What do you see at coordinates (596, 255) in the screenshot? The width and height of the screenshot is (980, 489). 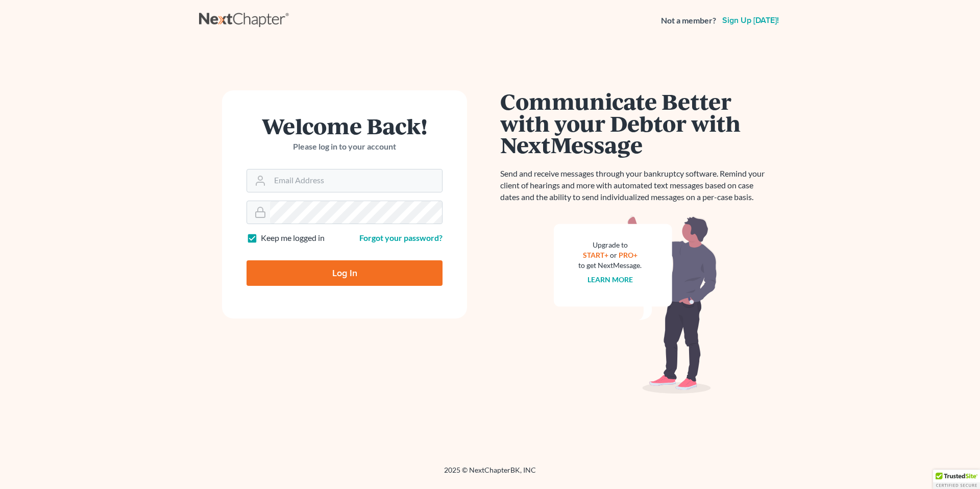 I see `a: START+` at bounding box center [596, 255].